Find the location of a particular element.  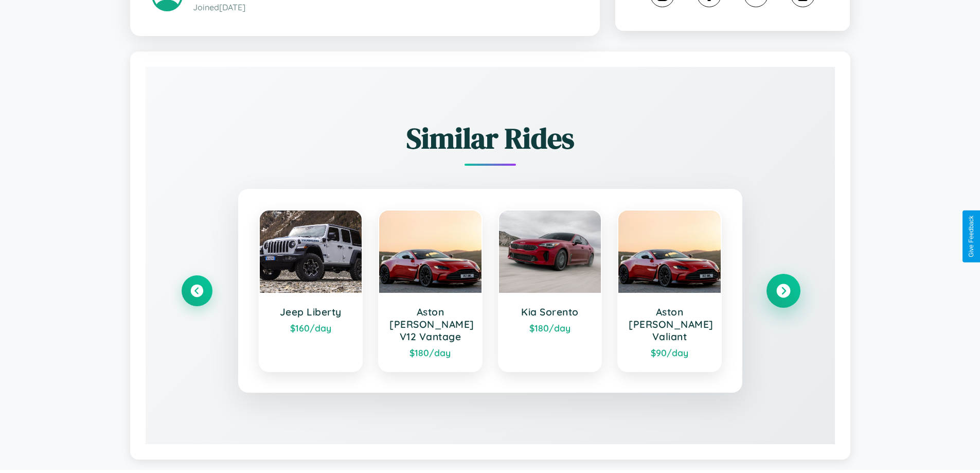

a: Jeep Liberty$160/day is located at coordinates (311, 290).